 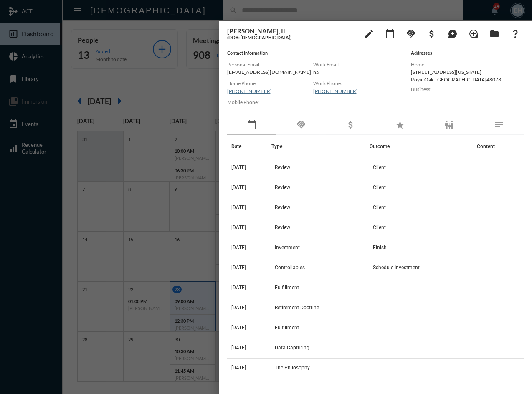 I want to click on mat-icon: question_mark, so click(x=515, y=34).